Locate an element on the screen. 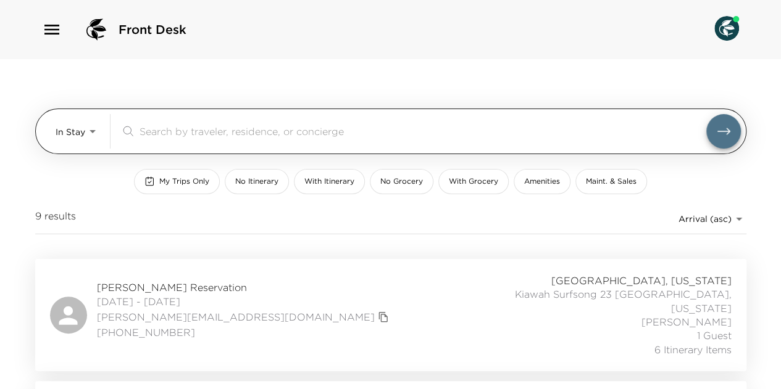 The image size is (781, 389). span: 6 Itinerary Items is located at coordinates (692, 350).